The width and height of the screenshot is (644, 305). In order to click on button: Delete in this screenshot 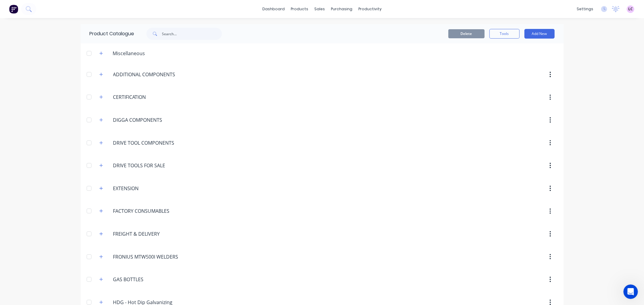, I will do `click(467, 34)`.